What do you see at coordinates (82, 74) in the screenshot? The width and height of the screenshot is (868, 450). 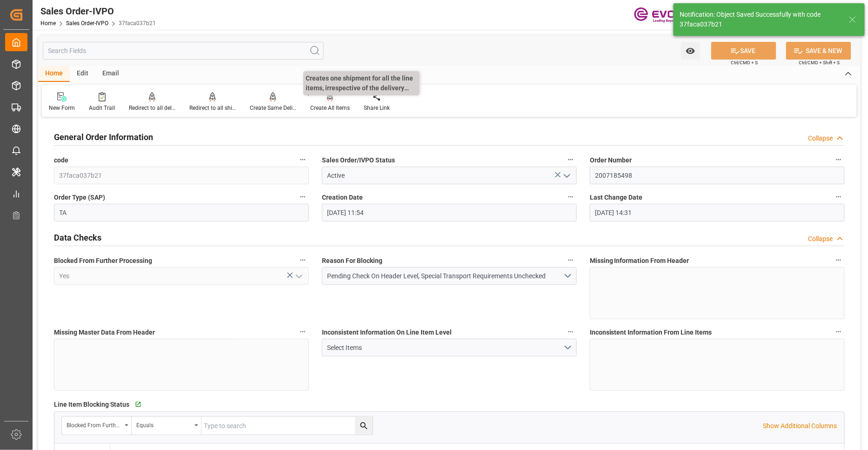 I see `div: Edit` at bounding box center [82, 74].